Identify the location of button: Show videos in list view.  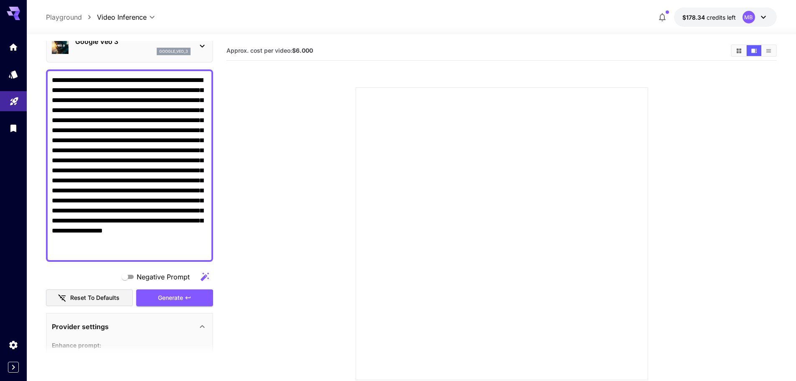
(768, 51).